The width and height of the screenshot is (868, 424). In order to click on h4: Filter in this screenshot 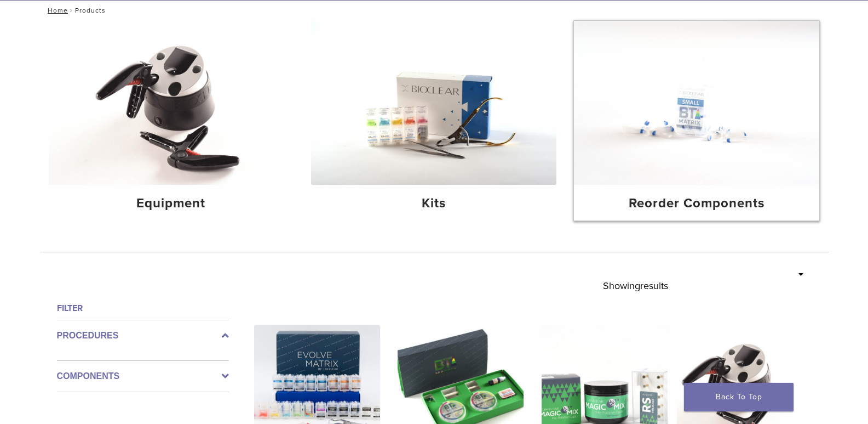, I will do `click(143, 308)`.